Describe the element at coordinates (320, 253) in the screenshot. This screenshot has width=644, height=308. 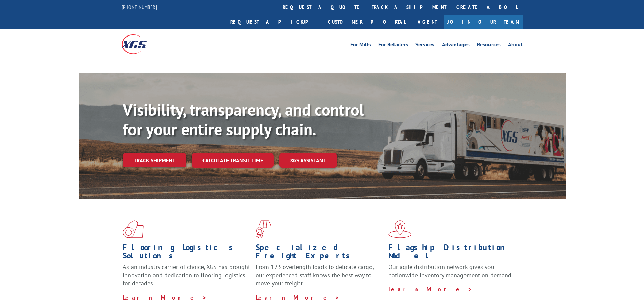
I see `h1: Specialized Freight Experts` at that location.